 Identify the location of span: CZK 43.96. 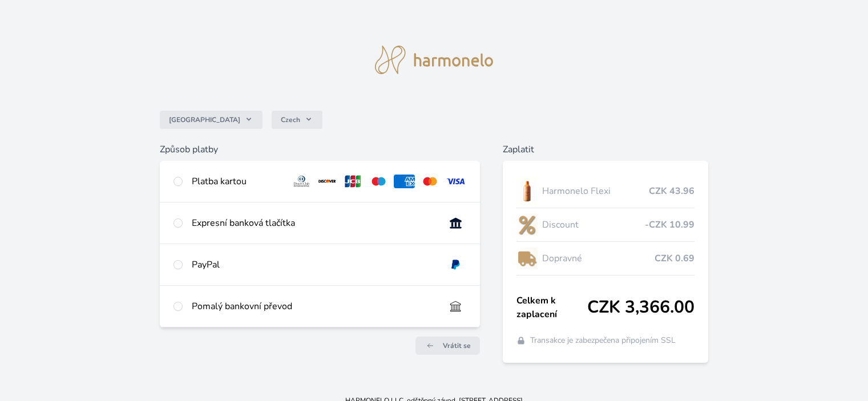
(671, 191).